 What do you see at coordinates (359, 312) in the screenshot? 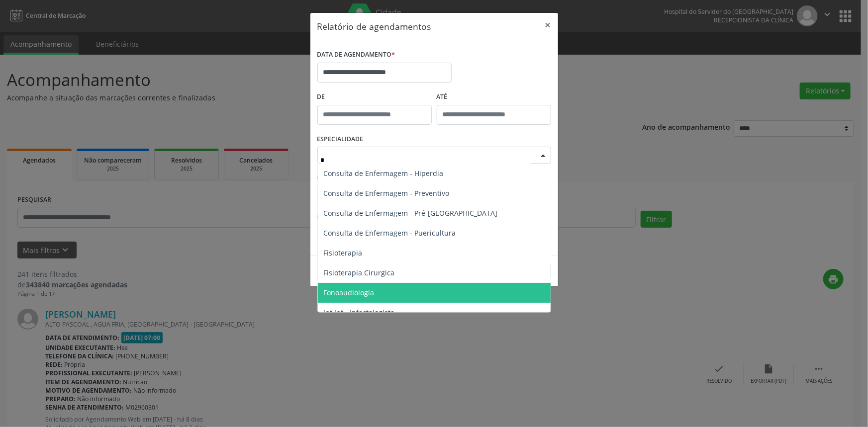
I see `span: Inf.Inf - Infectologista` at bounding box center [359, 312].